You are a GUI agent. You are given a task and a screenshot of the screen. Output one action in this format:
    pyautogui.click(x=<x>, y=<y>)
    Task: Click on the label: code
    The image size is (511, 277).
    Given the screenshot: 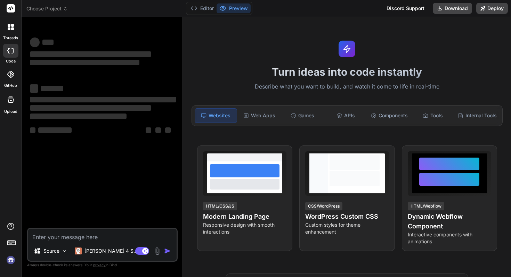 What is the action you would take?
    pyautogui.click(x=11, y=61)
    